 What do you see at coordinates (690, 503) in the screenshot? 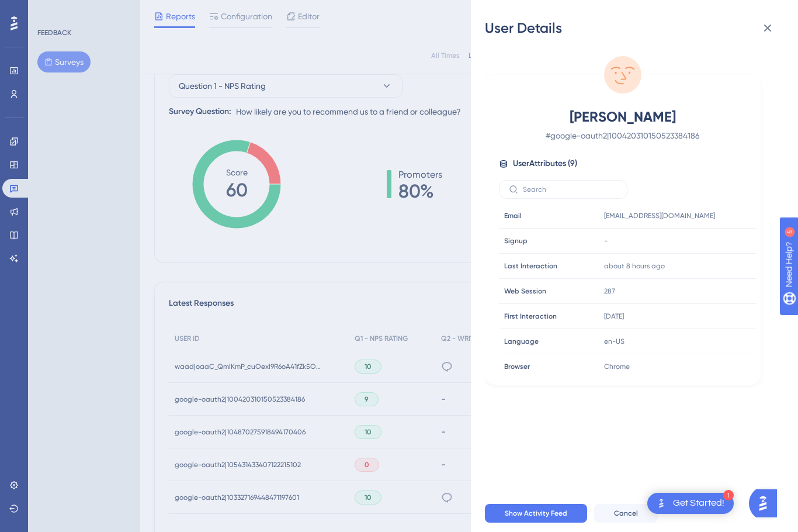
I see `div: Open Get Started! checklist, remaining modules: 1` at bounding box center [690, 503].